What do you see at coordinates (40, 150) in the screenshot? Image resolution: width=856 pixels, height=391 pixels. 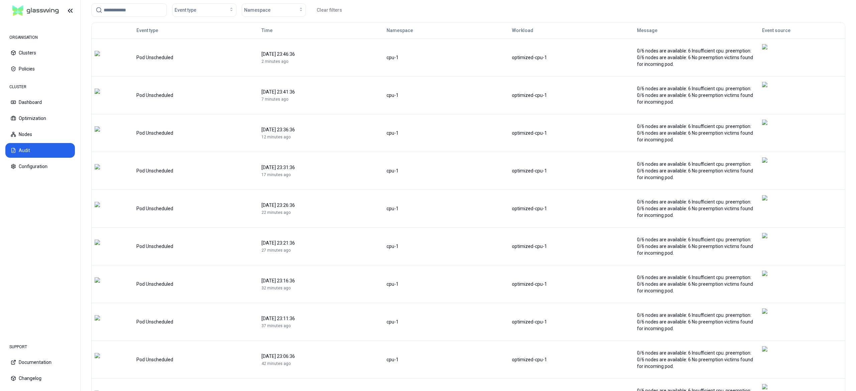 I see `button: Audit` at bounding box center [40, 150].